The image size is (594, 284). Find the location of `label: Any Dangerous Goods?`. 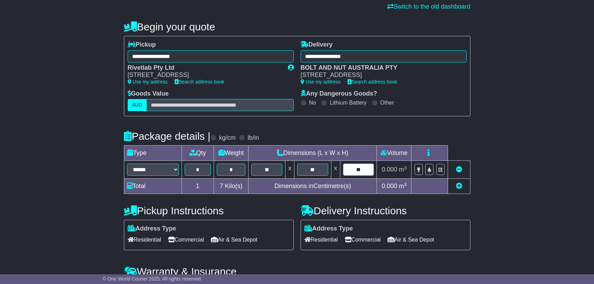

label: Any Dangerous Goods? is located at coordinates (339, 94).